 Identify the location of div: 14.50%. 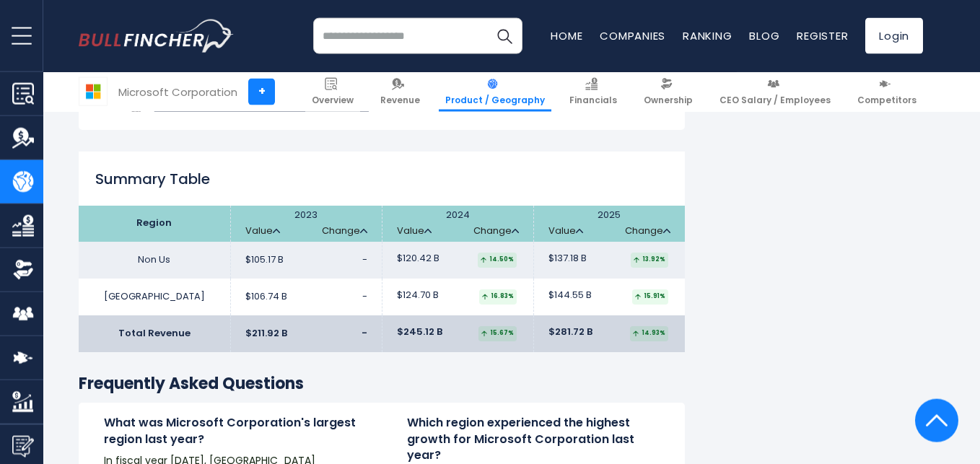
(498, 260).